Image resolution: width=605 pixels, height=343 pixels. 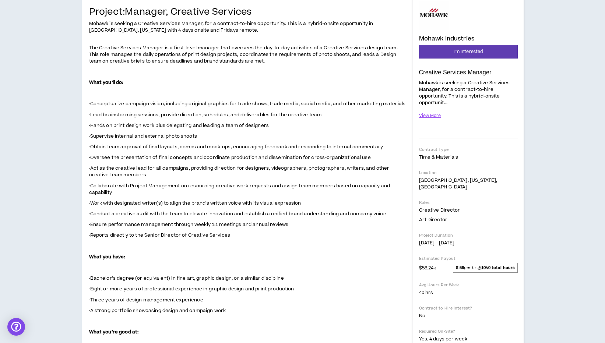 I want to click on p: Avg Hours Per Week, so click(x=468, y=285).